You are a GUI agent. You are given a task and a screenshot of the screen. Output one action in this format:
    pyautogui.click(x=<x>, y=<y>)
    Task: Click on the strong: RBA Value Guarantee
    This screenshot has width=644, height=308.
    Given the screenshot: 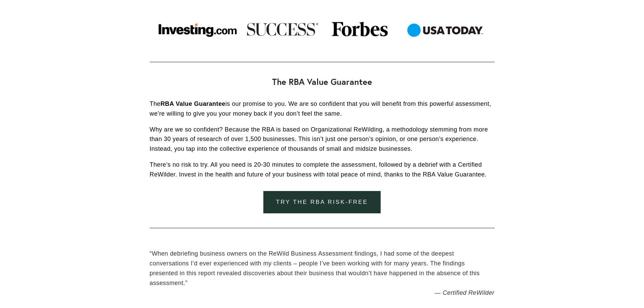 What is the action you would take?
    pyautogui.click(x=193, y=104)
    